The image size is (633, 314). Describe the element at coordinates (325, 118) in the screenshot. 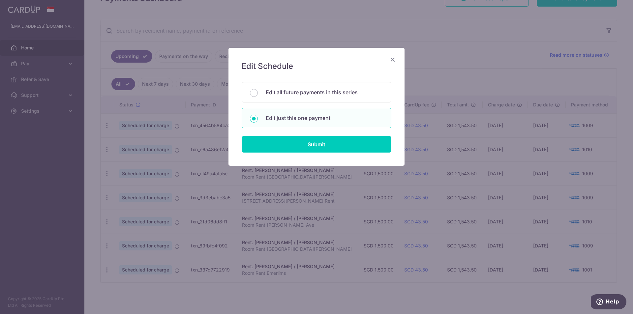

I see `p: Edit just this one payment` at that location.